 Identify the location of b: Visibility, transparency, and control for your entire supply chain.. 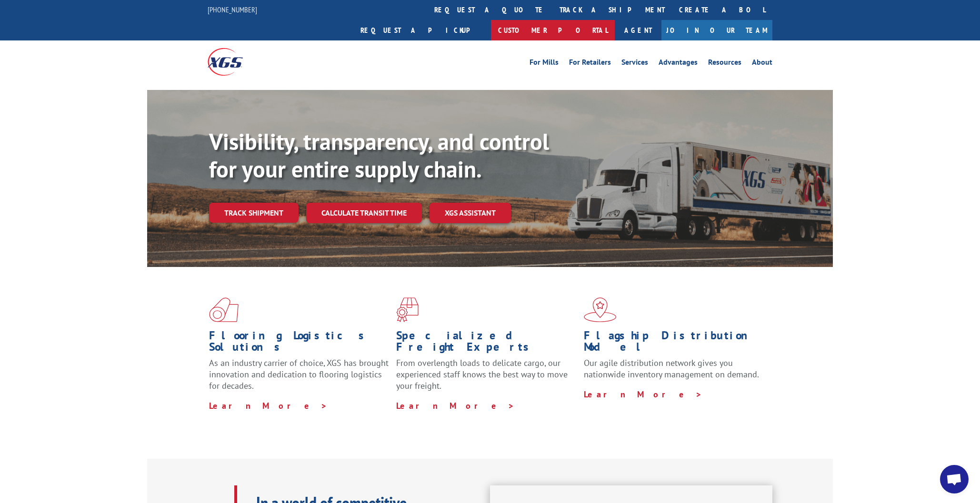
(379, 155).